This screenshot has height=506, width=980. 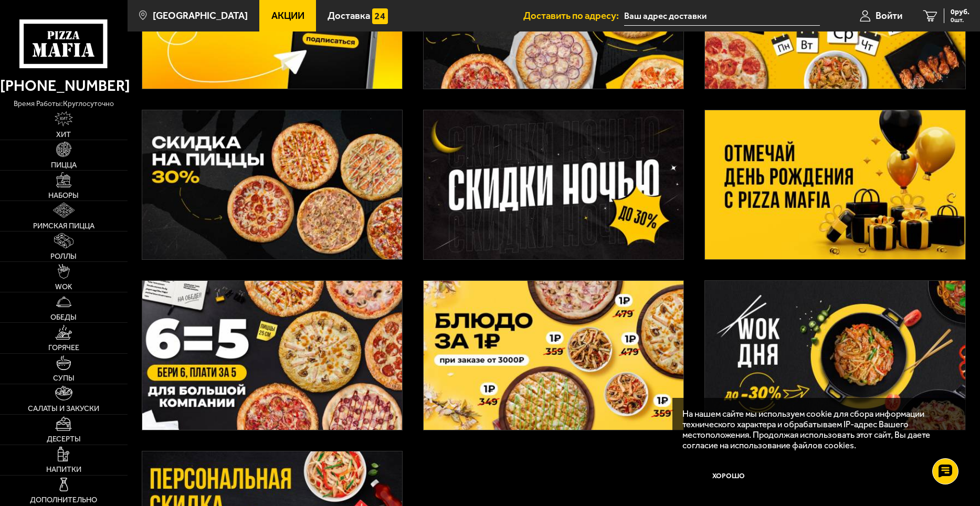 What do you see at coordinates (63, 469) in the screenshot?
I see `span: Напитки` at bounding box center [63, 469].